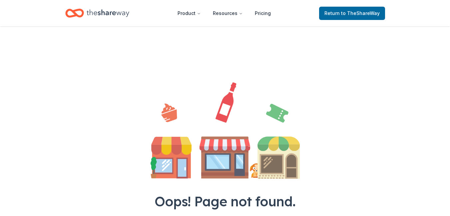 This screenshot has height=216, width=450. I want to click on a: Returnto TheShareWay, so click(352, 13).